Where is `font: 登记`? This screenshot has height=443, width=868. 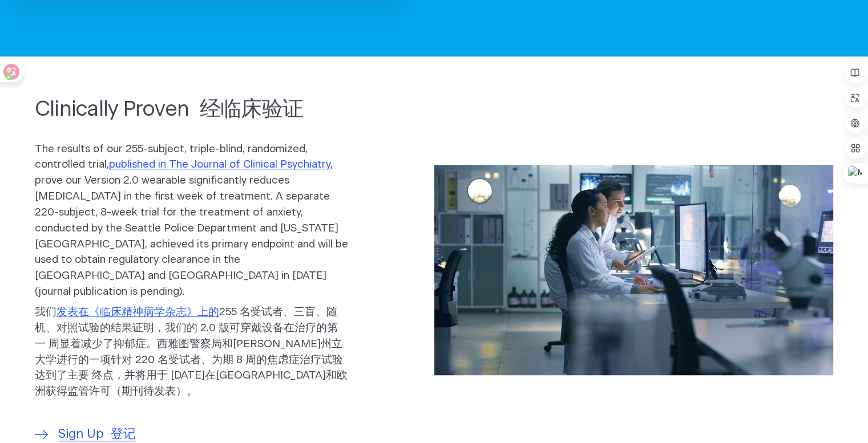
font: 登记 is located at coordinates (123, 434).